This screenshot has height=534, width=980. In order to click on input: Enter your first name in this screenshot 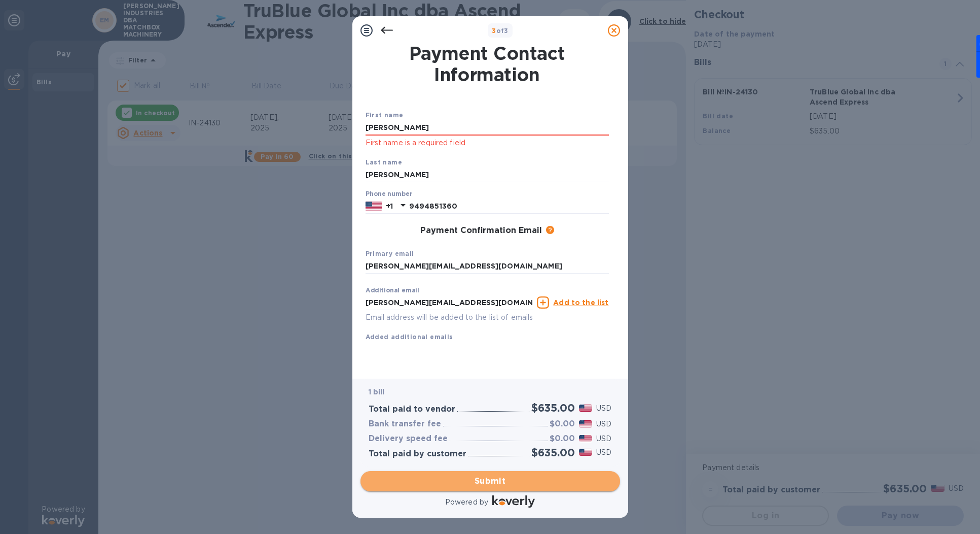, I will do `click(487, 128)`.